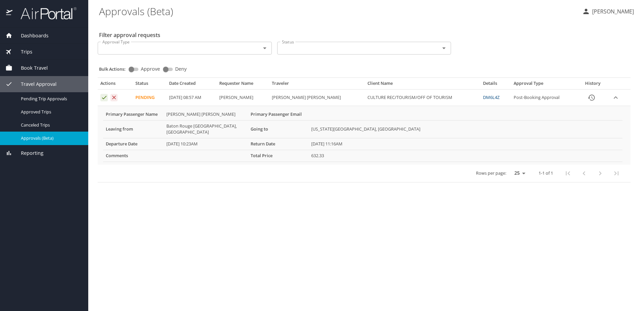  What do you see at coordinates (544, 98) in the screenshot?
I see `td: Post-Booking Approval` at bounding box center [544, 98].